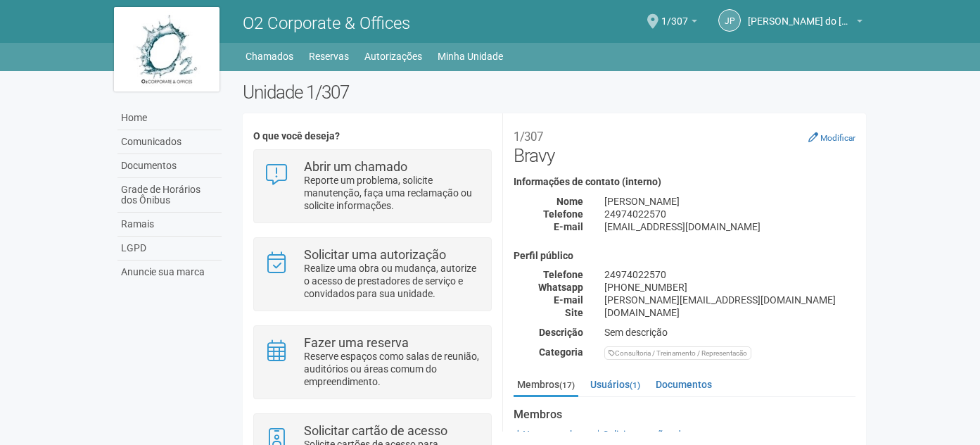 The height and width of the screenshot is (445, 980). Describe the element at coordinates (685, 145) in the screenshot. I see `h2: Bravy` at that location.